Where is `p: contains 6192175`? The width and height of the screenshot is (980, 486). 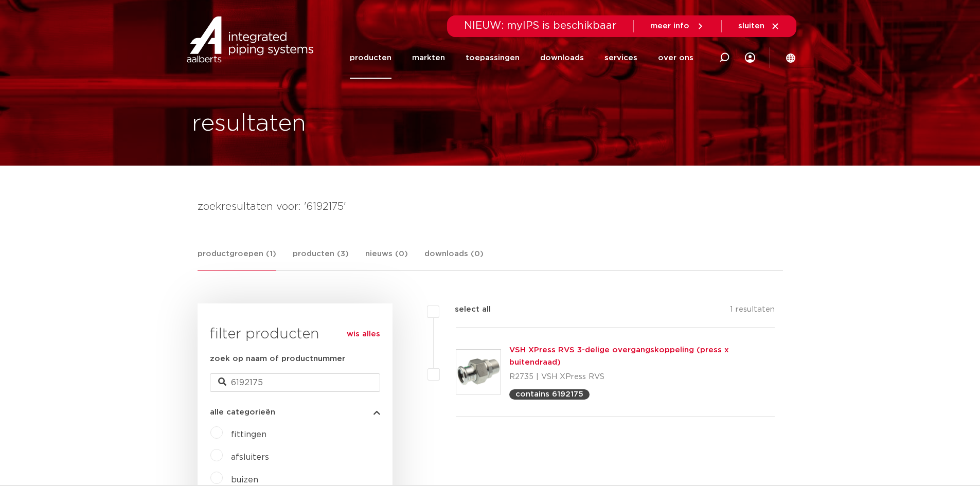 p: contains 6192175 is located at coordinates (549, 394).